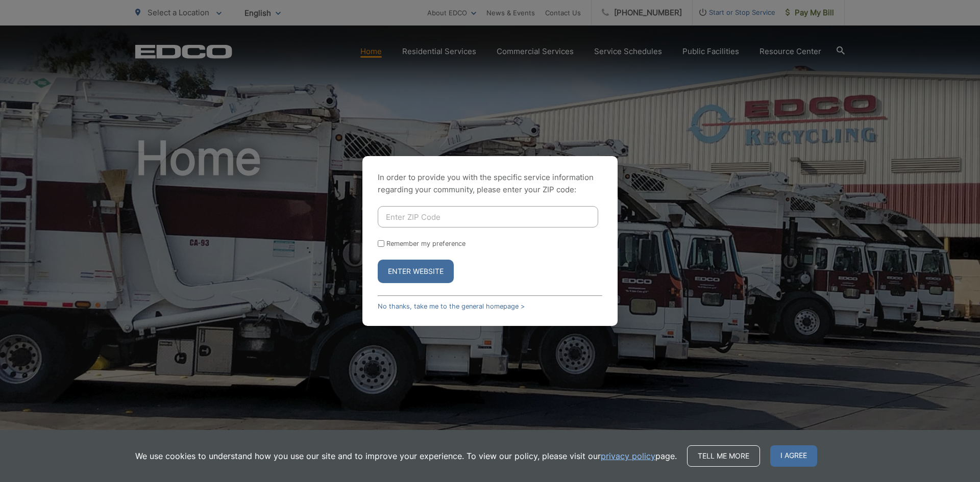  What do you see at coordinates (723, 456) in the screenshot?
I see `a: Tell me more` at bounding box center [723, 456].